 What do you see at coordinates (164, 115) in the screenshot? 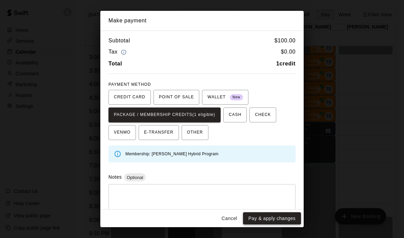
I see `button: PACKAGE / MEMBERSHIP CREDITS(1 eligible)` at bounding box center [164, 115].